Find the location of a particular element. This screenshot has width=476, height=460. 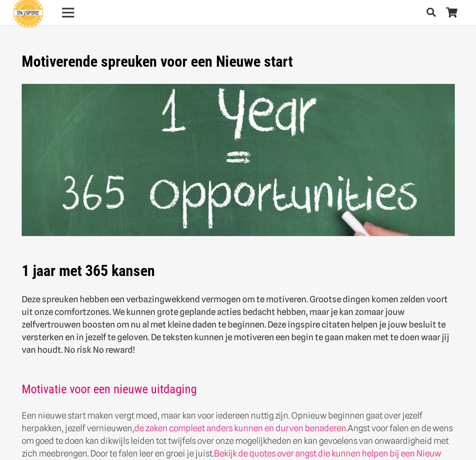

a: de zaken compleet anders kunnen en durven benaderen. is located at coordinates (241, 428).